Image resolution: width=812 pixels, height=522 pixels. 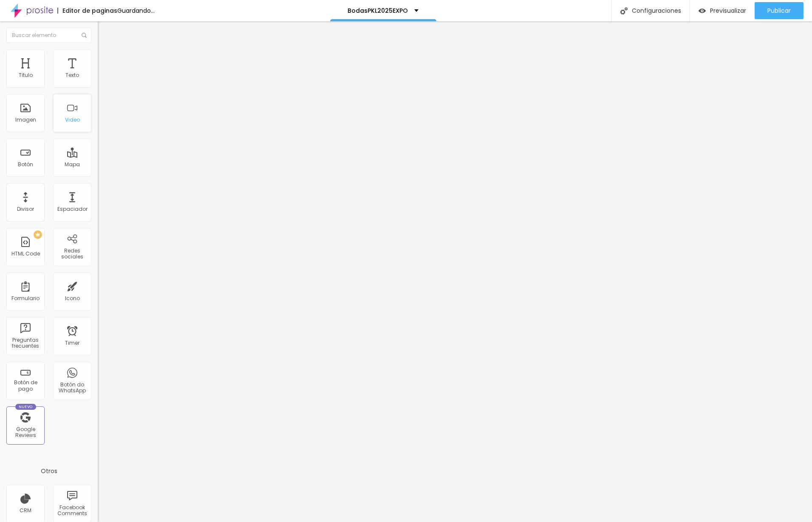 I want to click on div: Mapa, so click(x=72, y=164).